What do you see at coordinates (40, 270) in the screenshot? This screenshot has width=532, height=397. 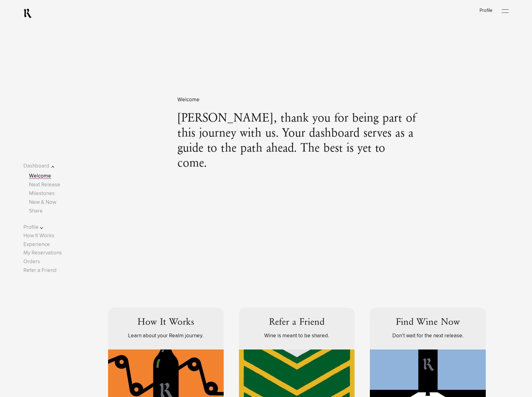 I see `a: Refer a Friend` at bounding box center [40, 270].